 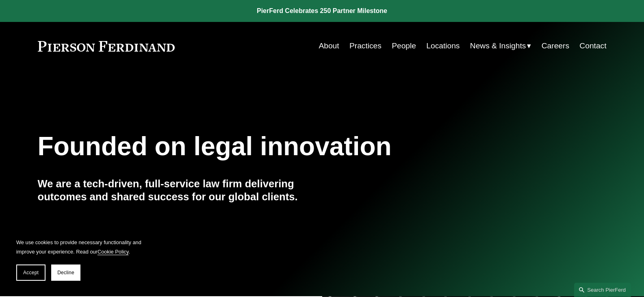 What do you see at coordinates (603, 290) in the screenshot?
I see `a: Search this site` at bounding box center [603, 290].